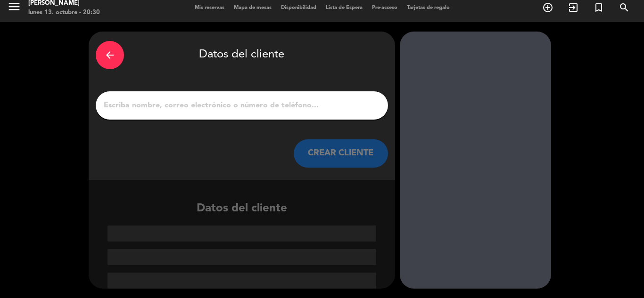 The image size is (644, 298). Describe the element at coordinates (599, 8) in the screenshot. I see `i: turned_in_not` at that location.